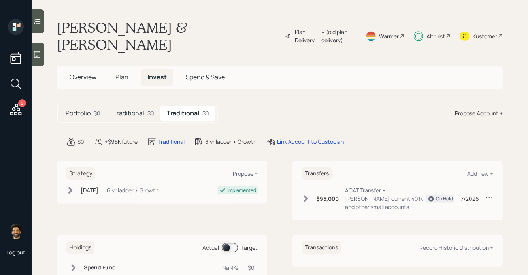  I want to click on div: NaN%, so click(230, 267).